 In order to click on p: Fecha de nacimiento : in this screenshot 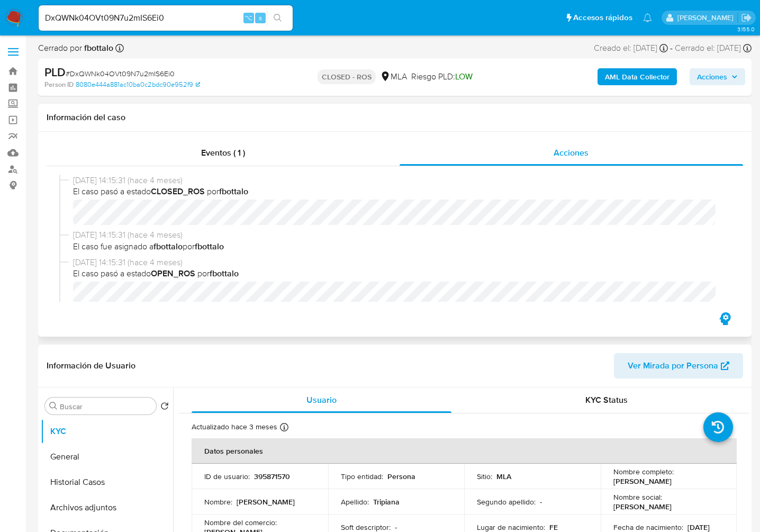, I will do `click(648, 527)`.